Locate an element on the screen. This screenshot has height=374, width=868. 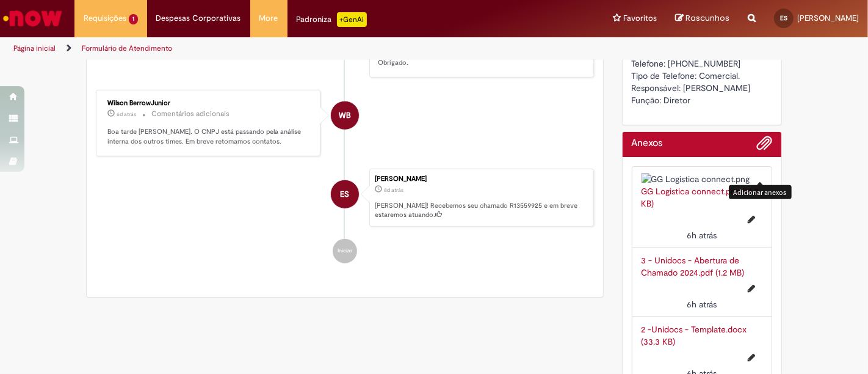
time: 30/09/2025 11:24:11 is located at coordinates (701, 235).